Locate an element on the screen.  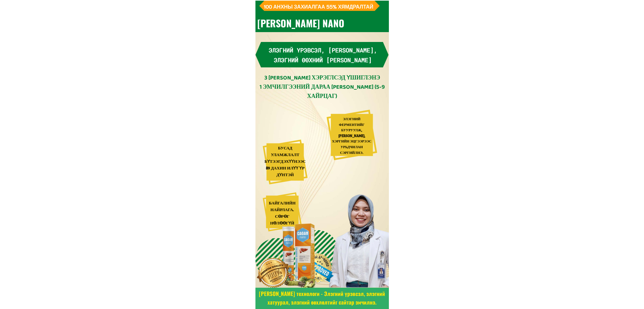
div: БУСАД УЛАМЖЛАЛТ БҮТЭЭГДЭХҮҮНЭЭС 89 ДАХИН ИЛҮҮ ҮР ДҮНТЭЙ is located at coordinates (285, 162).